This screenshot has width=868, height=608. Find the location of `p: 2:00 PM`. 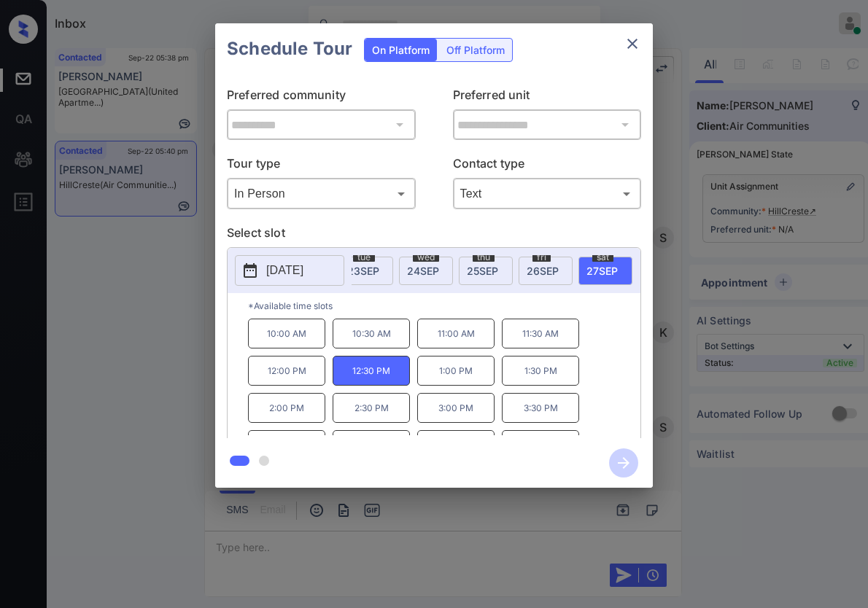

p: 2:00 PM is located at coordinates (286, 408).